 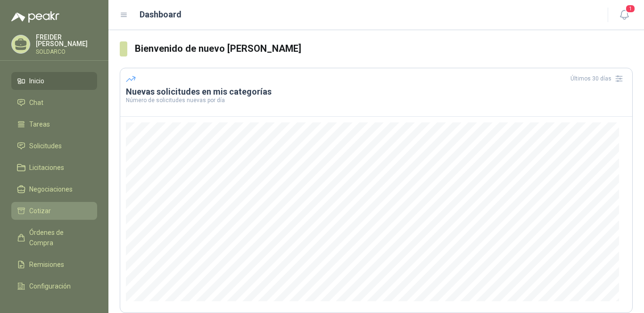 I want to click on a: Órdenes de Compra, so click(x=54, y=238).